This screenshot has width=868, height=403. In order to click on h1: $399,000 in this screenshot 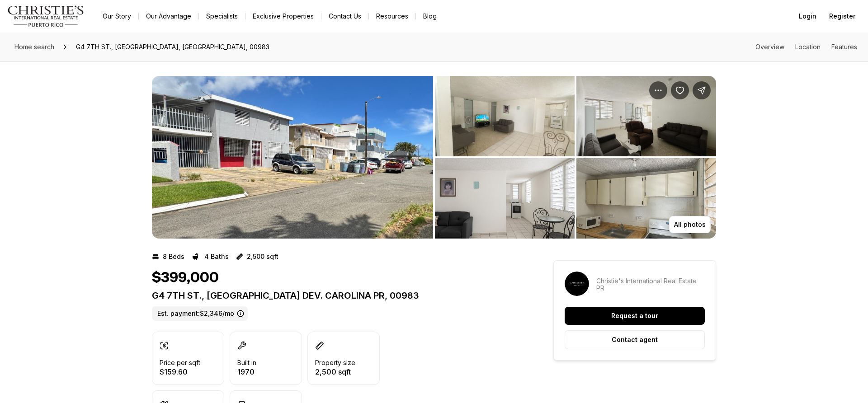, I will do `click(185, 278)`.